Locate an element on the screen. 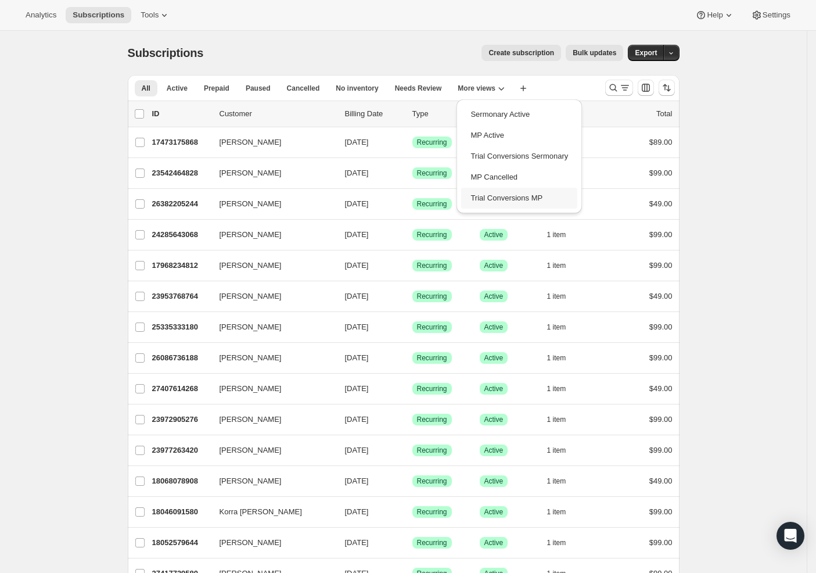 The width and height of the screenshot is (816, 573). p: 26382205244 is located at coordinates (181, 204).